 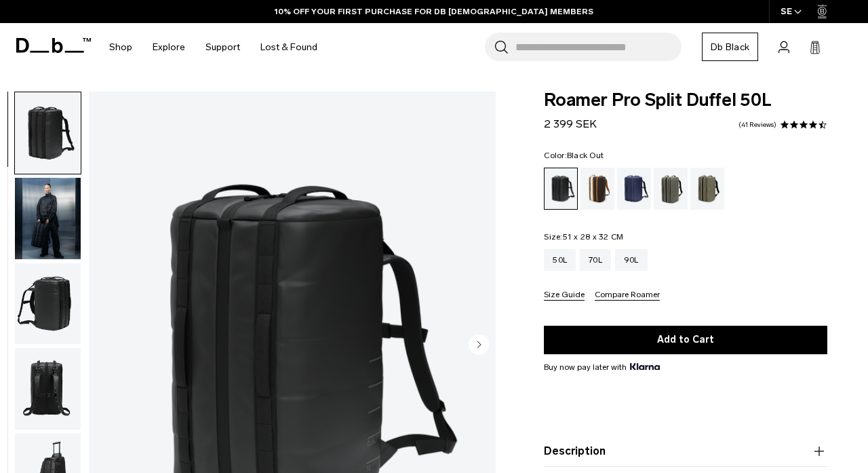 What do you see at coordinates (632, 260) in the screenshot?
I see `a: 90L` at bounding box center [632, 260].